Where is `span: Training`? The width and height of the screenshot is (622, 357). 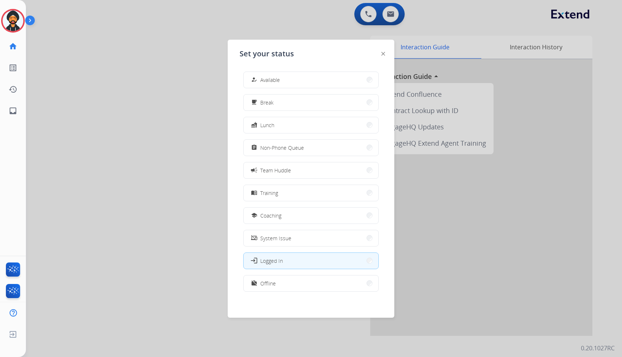 span: Training is located at coordinates (269, 193).